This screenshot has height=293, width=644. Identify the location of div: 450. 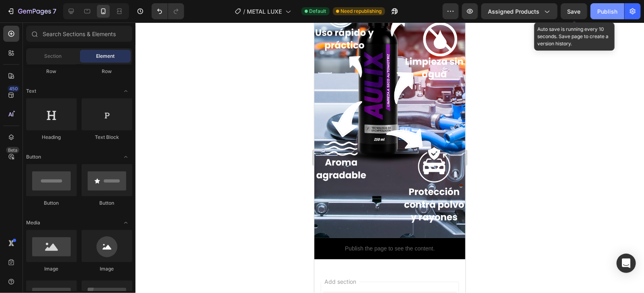
(14, 89).